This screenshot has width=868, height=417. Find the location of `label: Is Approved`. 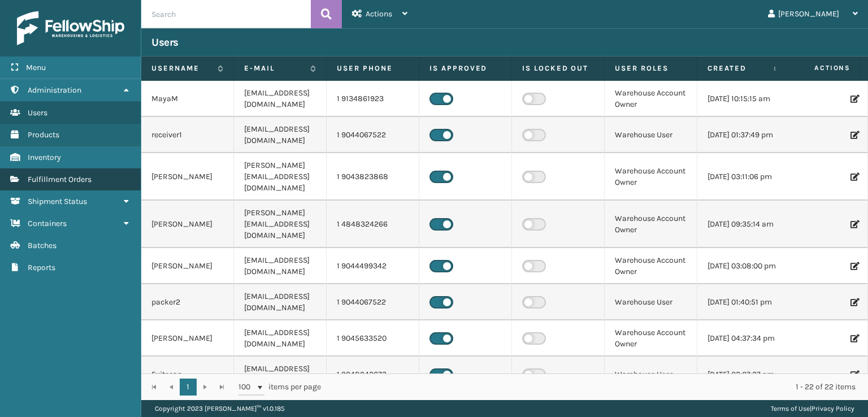

label: Is Approved is located at coordinates (465, 69).